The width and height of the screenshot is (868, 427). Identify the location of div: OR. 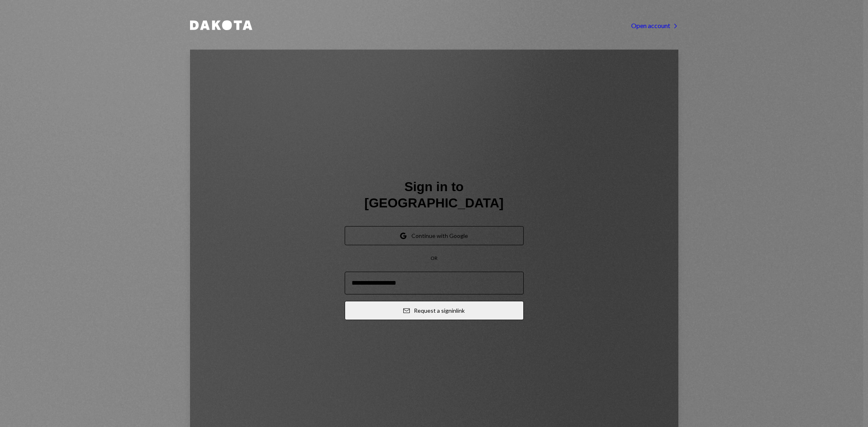
(434, 258).